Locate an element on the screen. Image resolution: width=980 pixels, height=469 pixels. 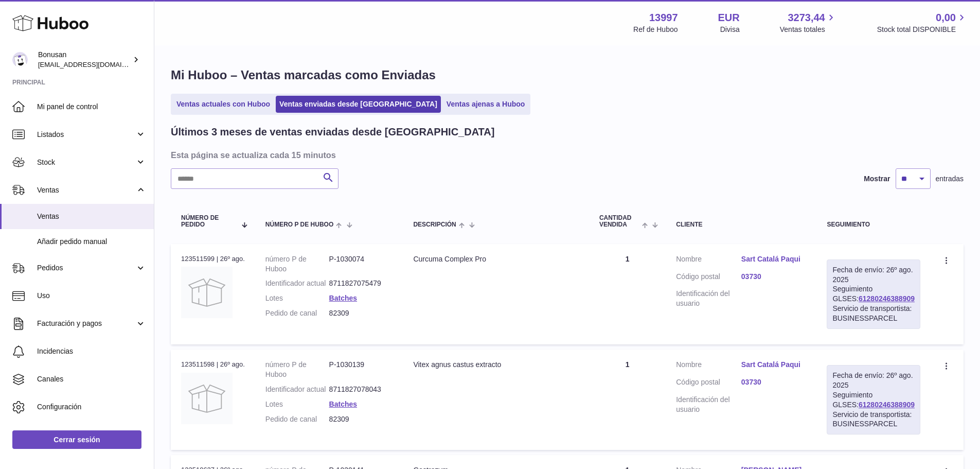
span: Configuración is located at coordinates (92, 407).